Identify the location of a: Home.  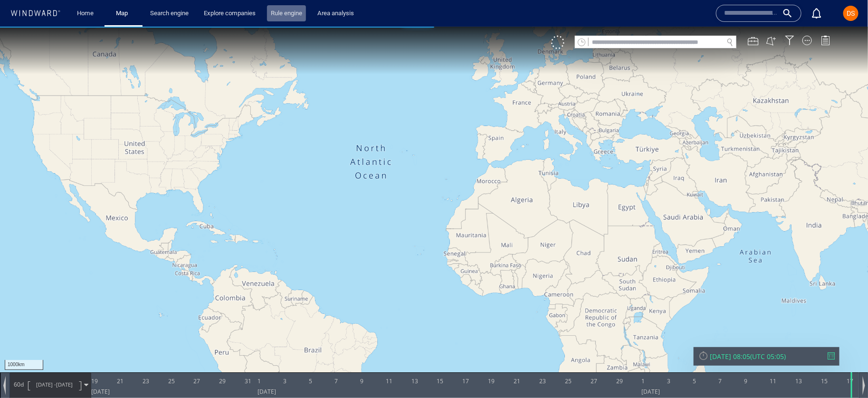
(86, 13).